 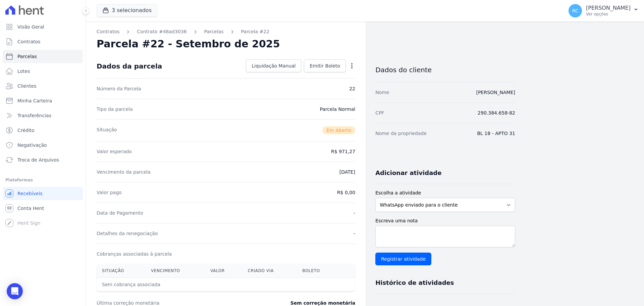 I want to click on label: Escolha a atividade, so click(x=445, y=193).